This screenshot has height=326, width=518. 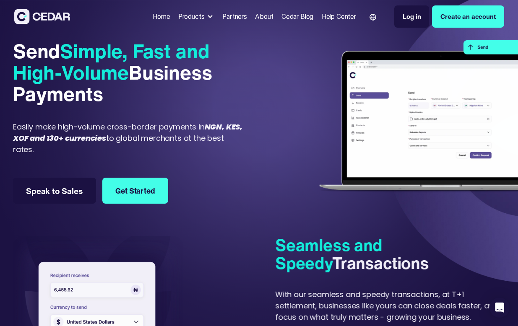 I want to click on div: About, so click(x=264, y=16).